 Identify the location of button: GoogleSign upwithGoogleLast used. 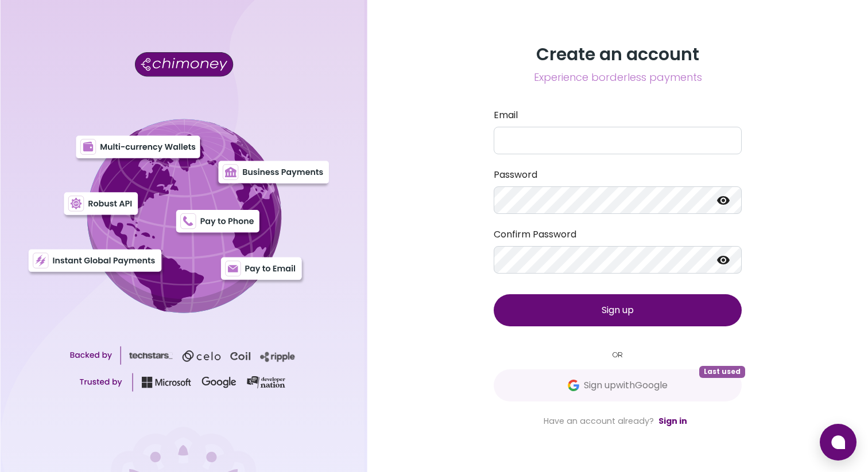
(618, 385).